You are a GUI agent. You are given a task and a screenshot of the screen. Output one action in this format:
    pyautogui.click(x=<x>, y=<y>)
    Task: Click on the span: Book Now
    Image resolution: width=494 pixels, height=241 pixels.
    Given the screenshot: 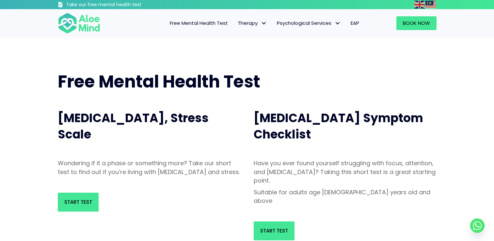 What is the action you would take?
    pyautogui.click(x=416, y=23)
    